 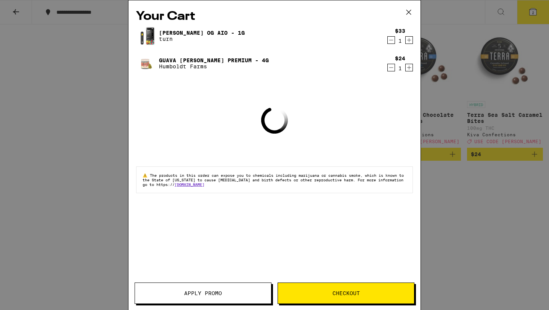 I want to click on button: Apply Promo, so click(x=203, y=293).